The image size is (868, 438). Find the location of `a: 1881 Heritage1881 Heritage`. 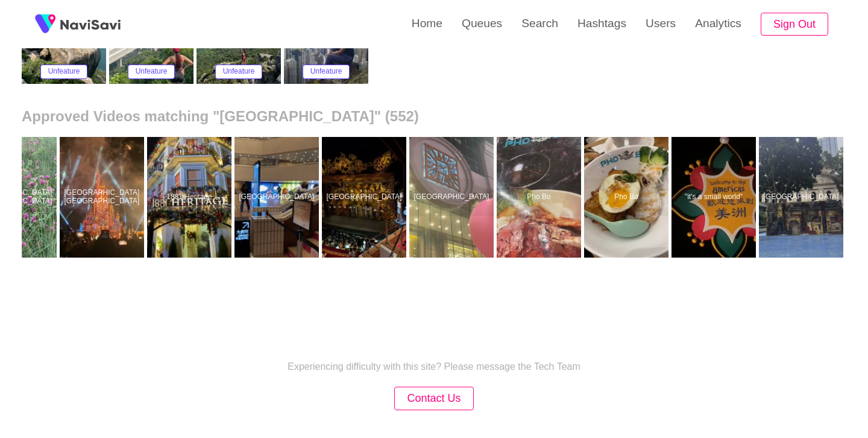

a: 1881 Heritage1881 Heritage is located at coordinates (190, 197).